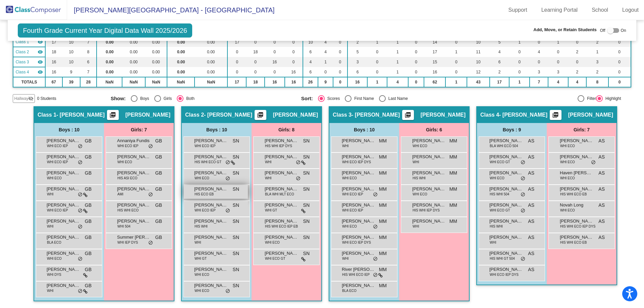 The height and width of the screenshot is (308, 644). Describe the element at coordinates (22, 72) in the screenshot. I see `span: Class 4` at that location.